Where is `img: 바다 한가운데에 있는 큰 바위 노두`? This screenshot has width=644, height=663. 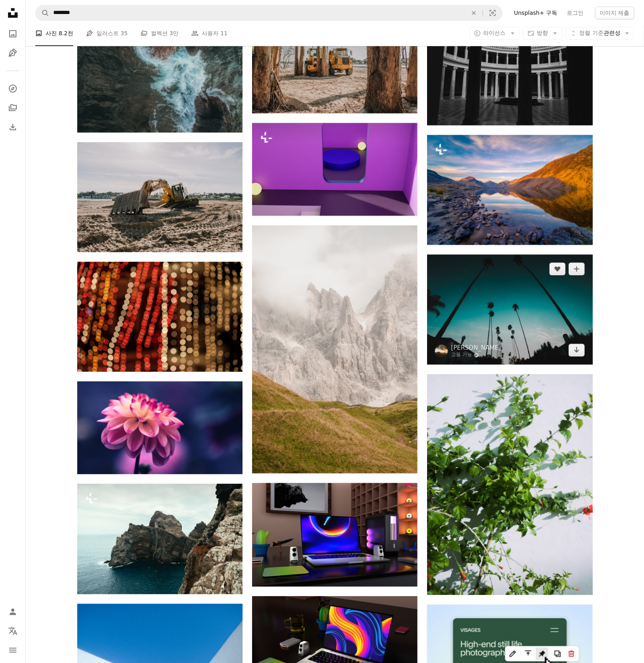 img: 바다 한가운데에 있는 큰 바위 노두 is located at coordinates (160, 539).